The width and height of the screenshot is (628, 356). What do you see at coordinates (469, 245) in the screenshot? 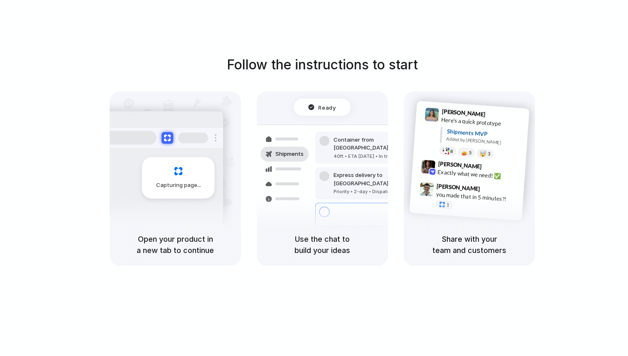
I see `h5: Share with your team and customers` at bounding box center [469, 245].